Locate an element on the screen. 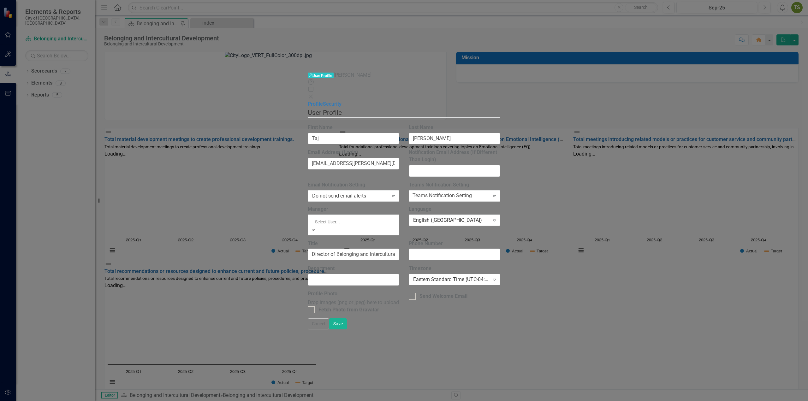 The height and width of the screenshot is (401, 808). label: Notification Email Address (If Different Than Login) is located at coordinates (454, 156).